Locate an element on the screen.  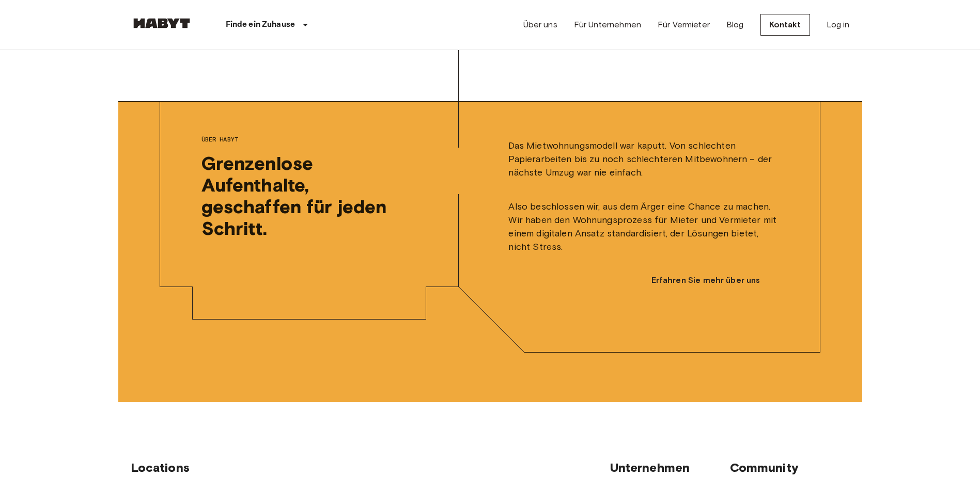
span: Also beschlossen wir, aus dem Ärger eine Chance zu machen. Wir haben den Wohnungsprozess für Miet... is located at coordinates (644, 227).